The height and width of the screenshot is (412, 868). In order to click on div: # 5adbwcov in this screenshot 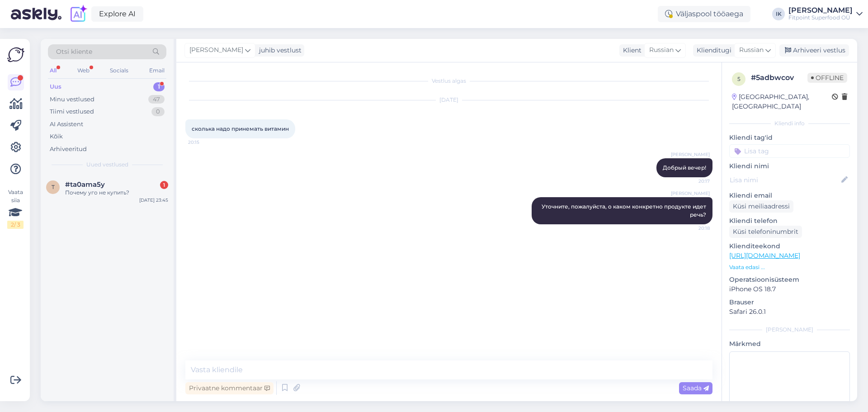, I will do `click(779, 78)`.